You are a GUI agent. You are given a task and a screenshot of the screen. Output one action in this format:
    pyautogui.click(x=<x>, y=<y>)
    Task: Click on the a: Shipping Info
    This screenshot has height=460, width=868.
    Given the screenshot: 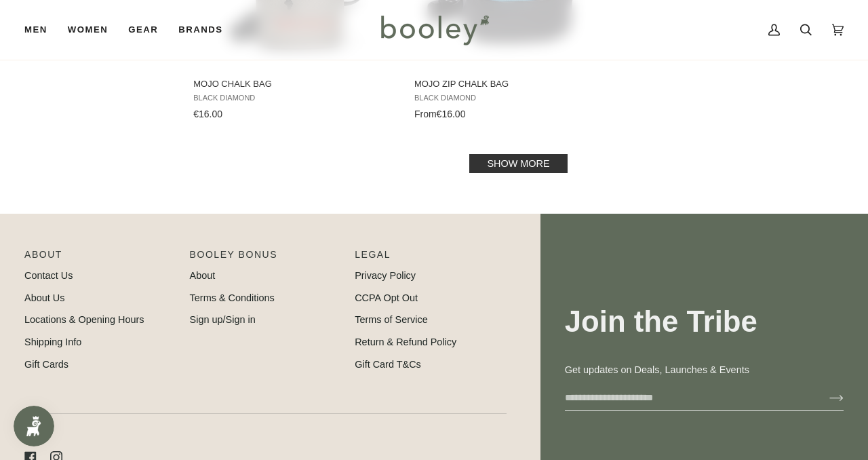 What is the action you would take?
    pyautogui.click(x=53, y=342)
    